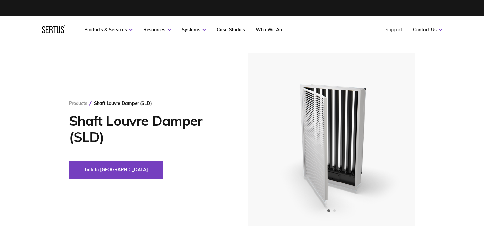  Describe the element at coordinates (394, 30) in the screenshot. I see `a: Support` at that location.